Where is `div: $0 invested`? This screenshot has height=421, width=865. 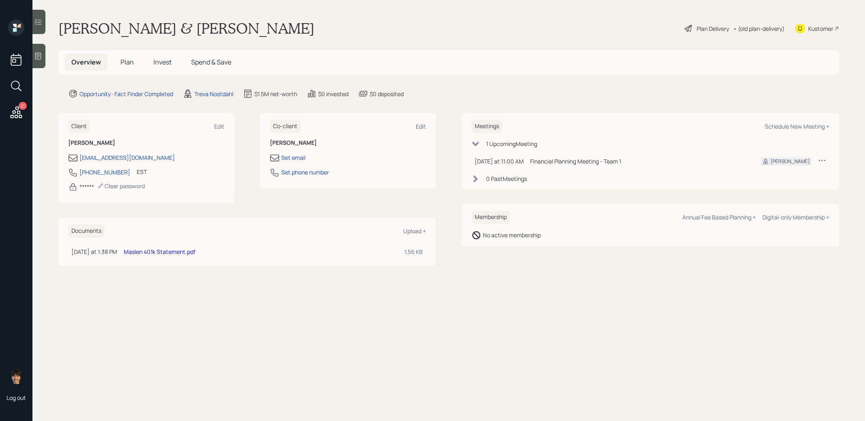
div: $0 invested is located at coordinates (333, 94).